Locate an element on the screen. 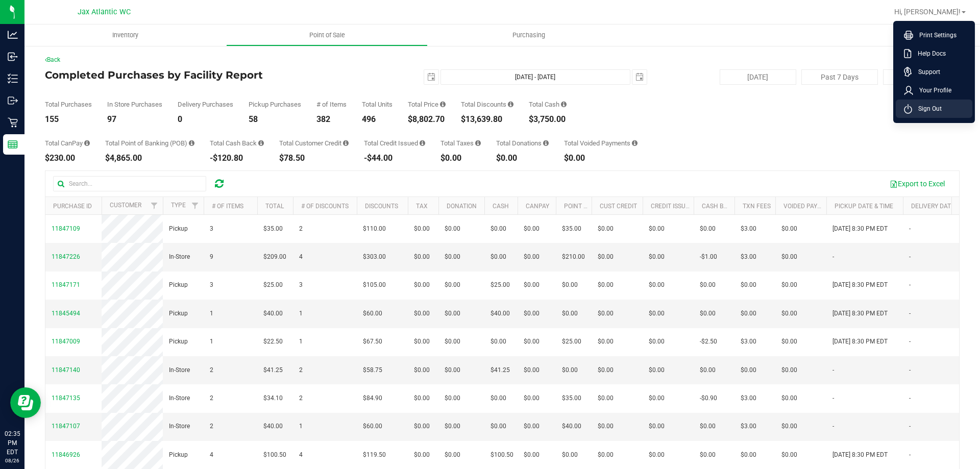  span: $41.25 is located at coordinates (273, 370).